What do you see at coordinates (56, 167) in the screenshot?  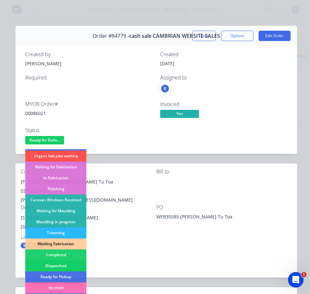 I see `div: Waiting for Fabrication` at bounding box center [56, 167].